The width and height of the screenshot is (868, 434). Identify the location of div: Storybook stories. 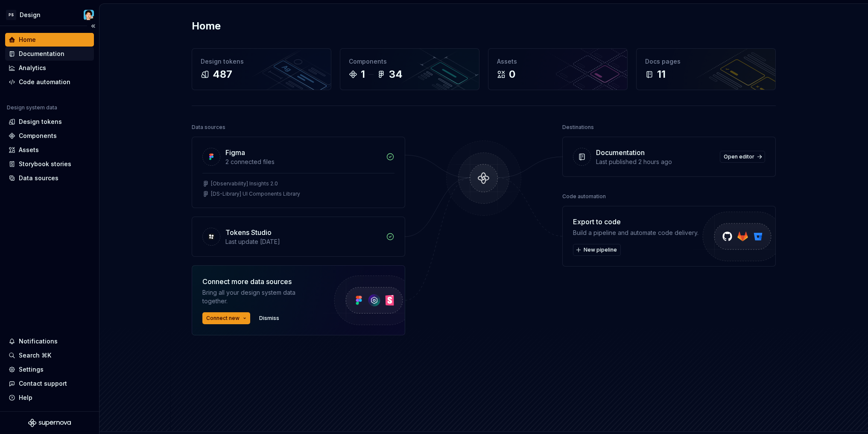
(45, 164).